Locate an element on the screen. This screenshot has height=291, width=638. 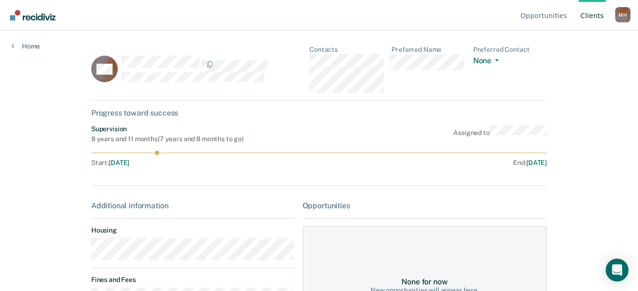
dt: Contacts is located at coordinates (347, 49).